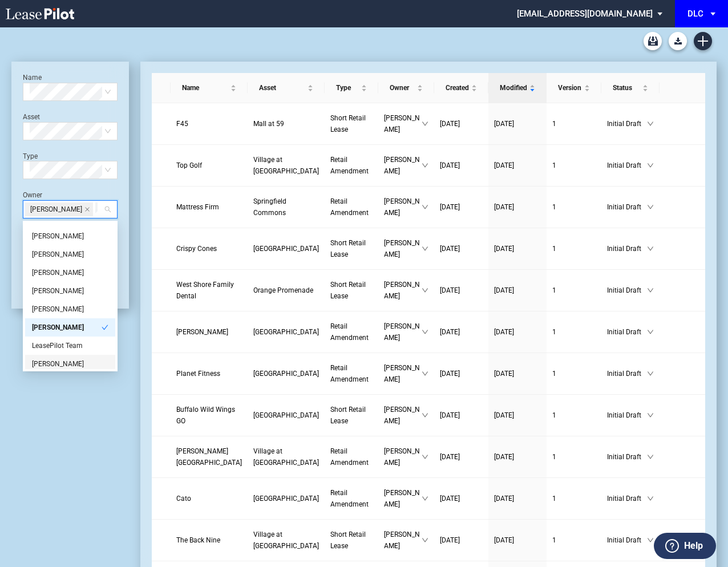  I want to click on span: Short Retail Lease, so click(348, 124).